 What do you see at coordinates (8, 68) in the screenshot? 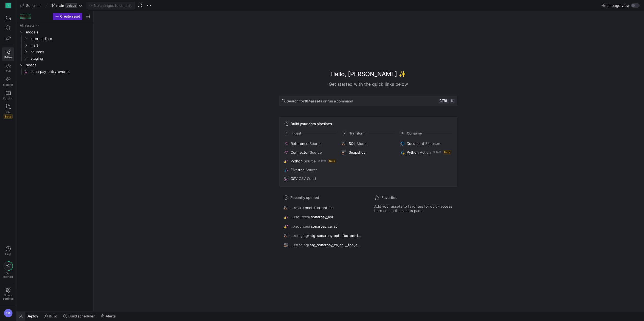
I see `a: Code` at bounding box center [8, 68].